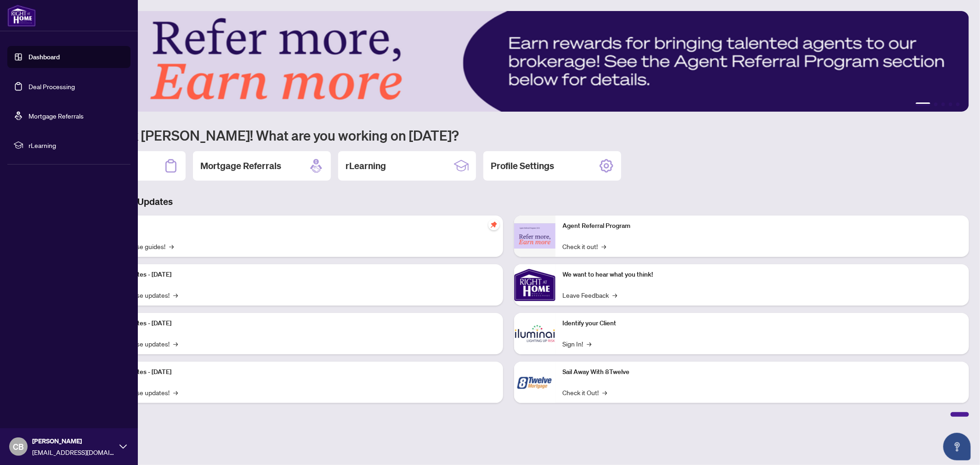 The image size is (980, 465). What do you see at coordinates (52, 87) in the screenshot?
I see `a: Deal Processing` at bounding box center [52, 87].